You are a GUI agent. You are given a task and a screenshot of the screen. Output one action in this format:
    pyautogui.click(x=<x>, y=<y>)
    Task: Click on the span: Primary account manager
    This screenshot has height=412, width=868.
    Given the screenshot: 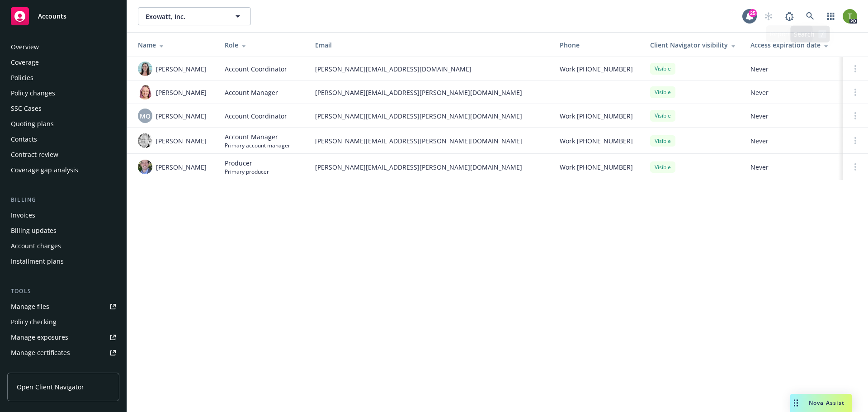 What is the action you would take?
    pyautogui.click(x=257, y=146)
    